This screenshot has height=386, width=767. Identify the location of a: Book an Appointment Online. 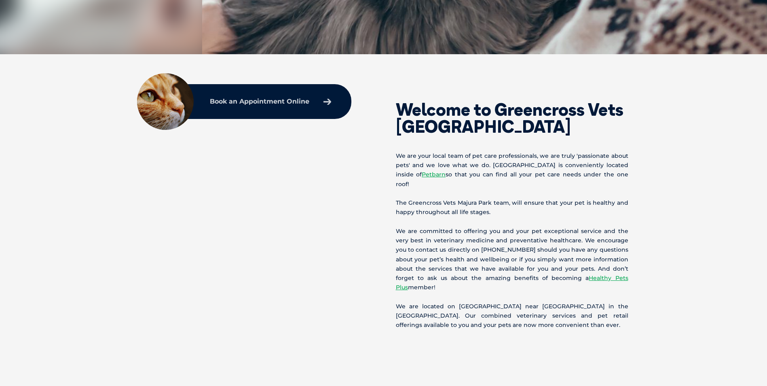
(270, 101).